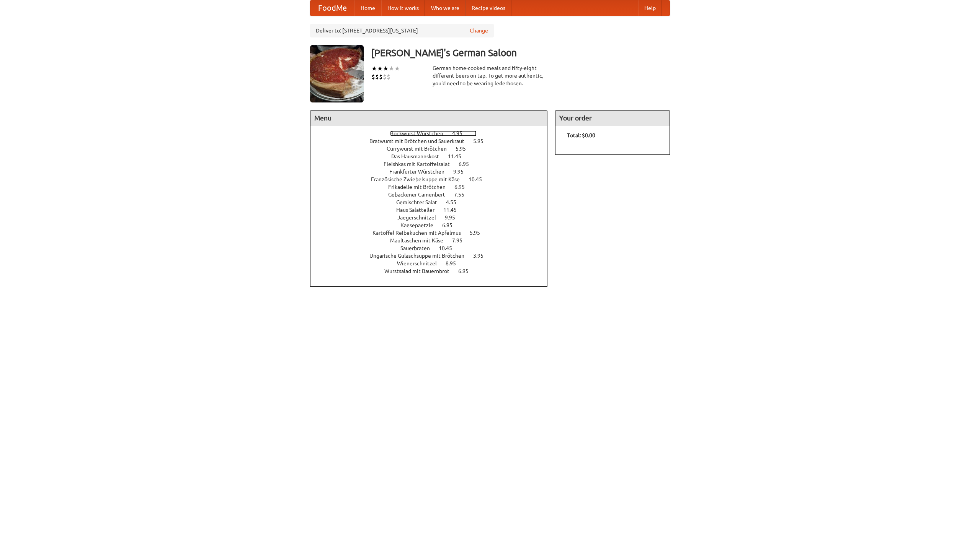 The image size is (980, 541). What do you see at coordinates (420, 264) in the screenshot?
I see `span: Wienerschnitzel` at bounding box center [420, 264].